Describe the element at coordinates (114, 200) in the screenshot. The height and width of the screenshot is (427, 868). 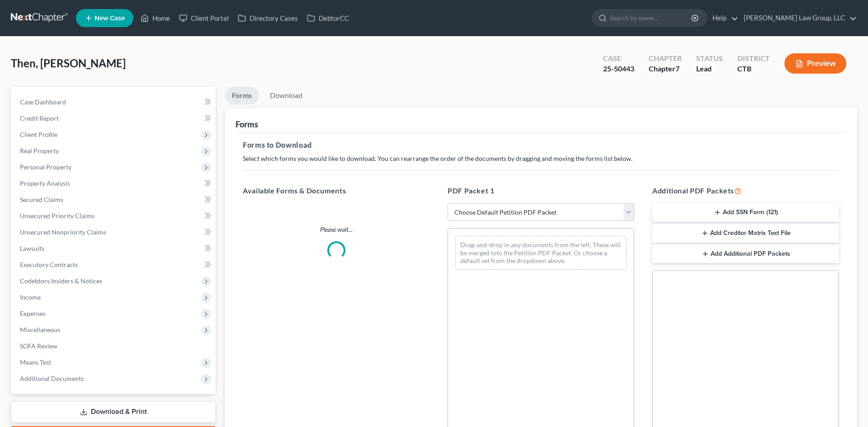
I see `a: Secured Claims` at that location.